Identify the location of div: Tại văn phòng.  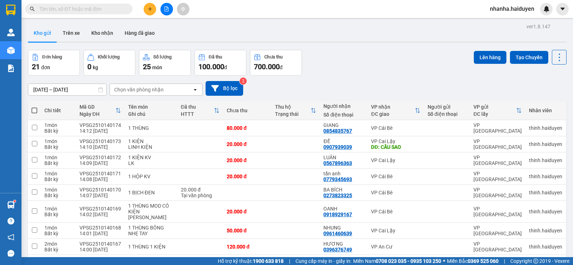
(200, 195).